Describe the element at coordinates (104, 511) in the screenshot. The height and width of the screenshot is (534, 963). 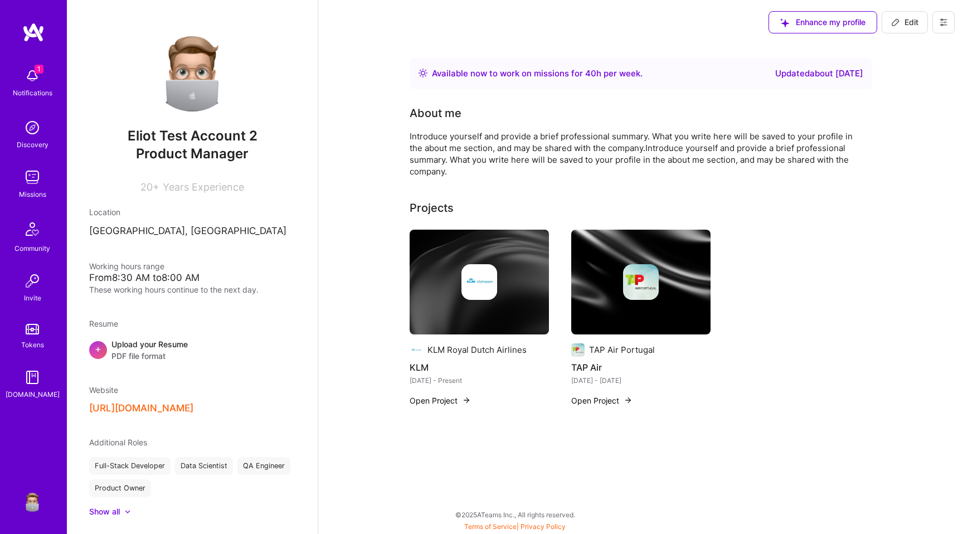
I see `div: Show all` at that location.